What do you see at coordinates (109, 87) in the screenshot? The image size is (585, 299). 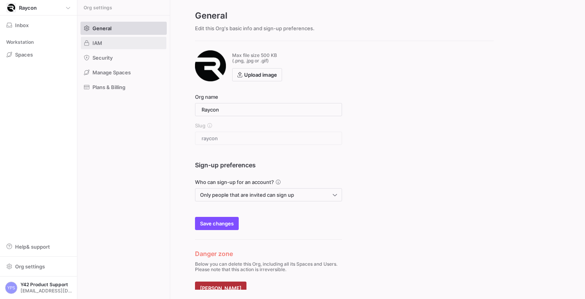 I see `span: Plans & Billing` at bounding box center [109, 87].